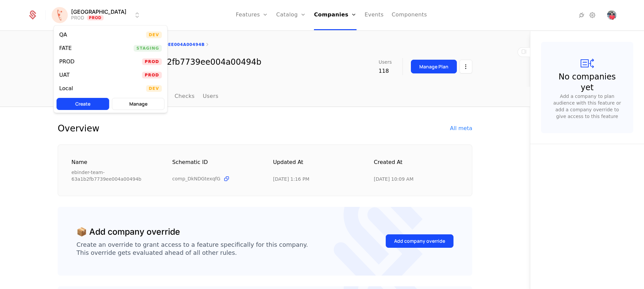  What do you see at coordinates (66, 89) in the screenshot?
I see `div: Local` at bounding box center [66, 89].